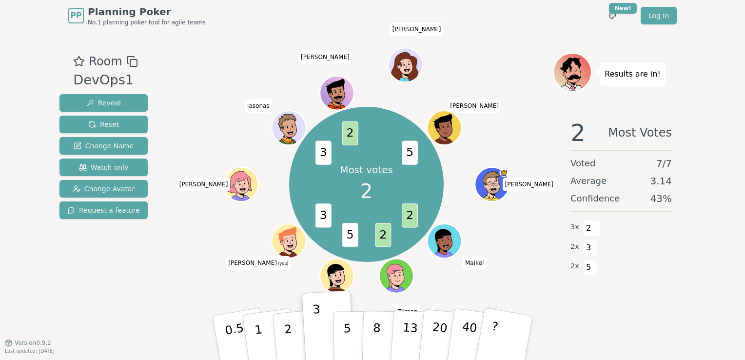  I want to click on span: 7 / 7, so click(664, 163).